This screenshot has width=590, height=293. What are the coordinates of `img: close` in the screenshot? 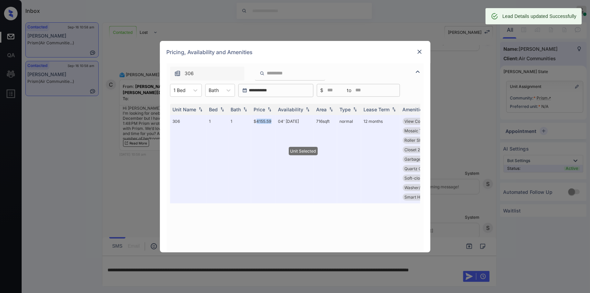 It's located at (420, 52).